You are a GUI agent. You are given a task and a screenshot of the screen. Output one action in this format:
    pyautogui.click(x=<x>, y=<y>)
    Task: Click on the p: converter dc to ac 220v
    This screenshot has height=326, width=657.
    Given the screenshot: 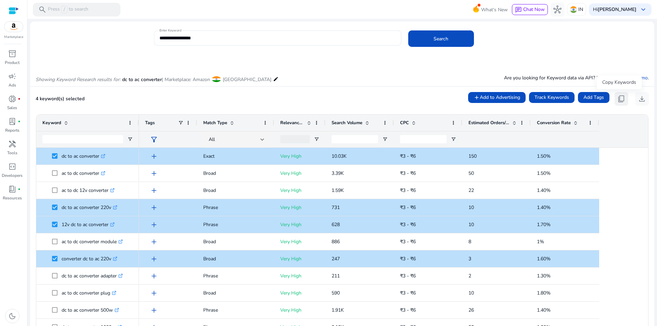 What is the action you would take?
    pyautogui.click(x=89, y=259)
    